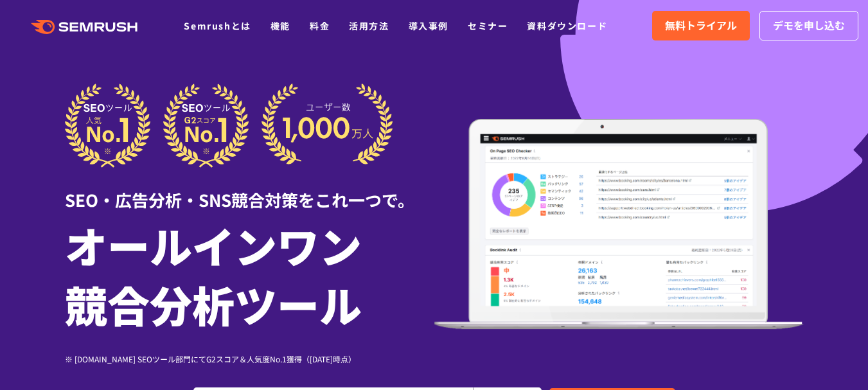 The height and width of the screenshot is (390, 868). I want to click on h1: オールインワン 競合分析ツール, so click(249, 274).